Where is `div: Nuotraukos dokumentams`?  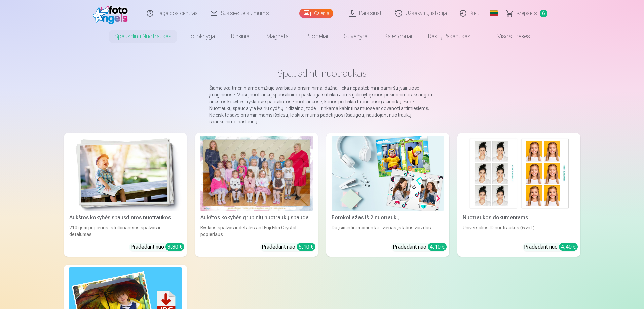 div: Nuotraukos dokumentams is located at coordinates (519, 217).